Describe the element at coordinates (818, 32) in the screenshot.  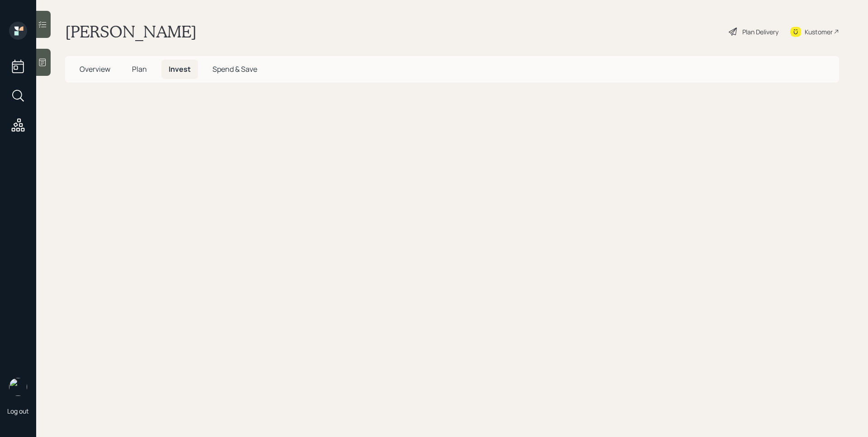
I see `div: Kustomer` at that location.